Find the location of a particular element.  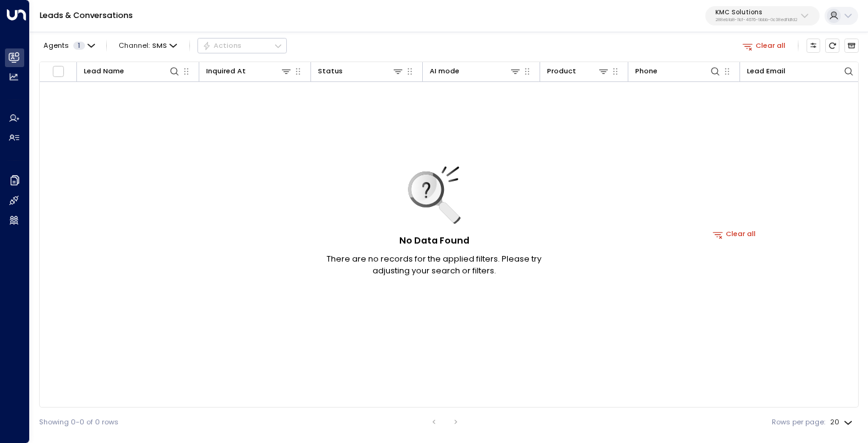

div: Showing 0-0 of 0 rows is located at coordinates (79, 422).